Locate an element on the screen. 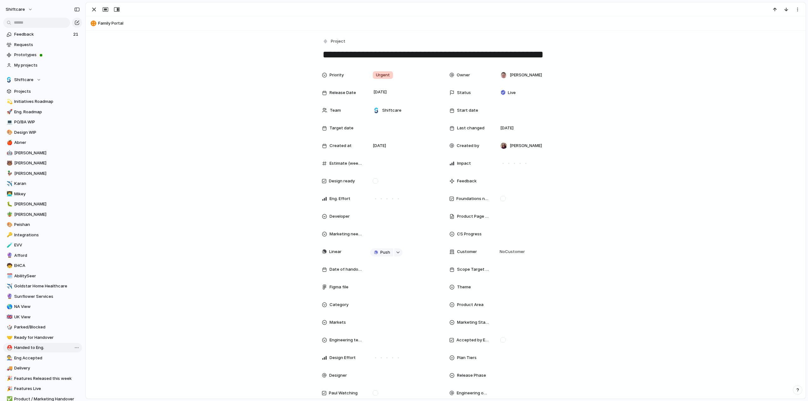 This screenshot has height=401, width=808. span: Created at is located at coordinates (341, 146).